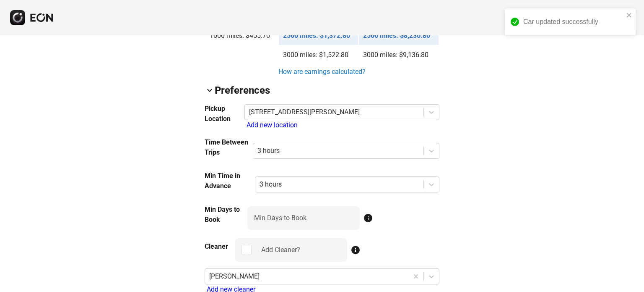 Image resolution: width=644 pixels, height=292 pixels. I want to click on h3: Cleaner, so click(216, 246).